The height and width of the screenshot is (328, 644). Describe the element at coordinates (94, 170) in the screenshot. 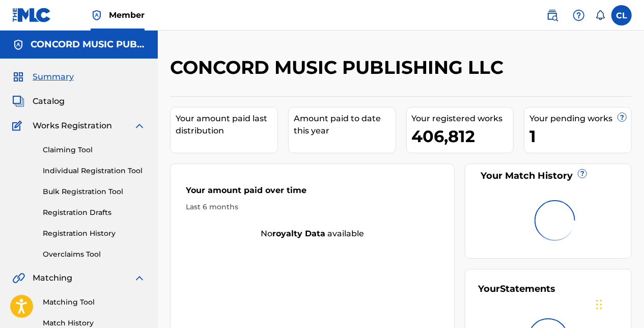

I see `a: Individual Registration Tool` at that location.